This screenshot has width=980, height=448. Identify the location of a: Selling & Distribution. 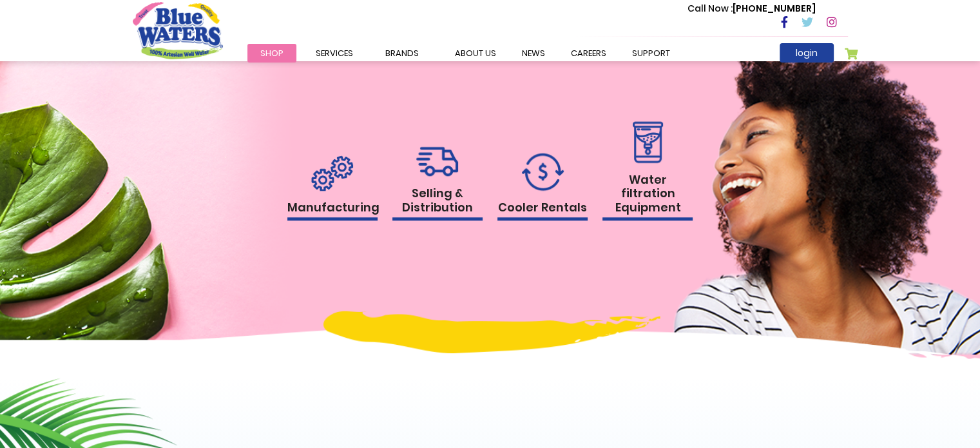
(437, 183).